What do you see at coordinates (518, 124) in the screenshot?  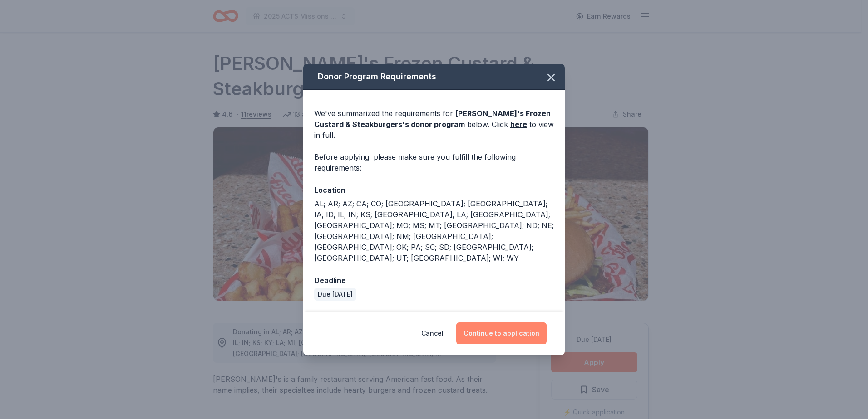 I see `a: here` at bounding box center [518, 124].